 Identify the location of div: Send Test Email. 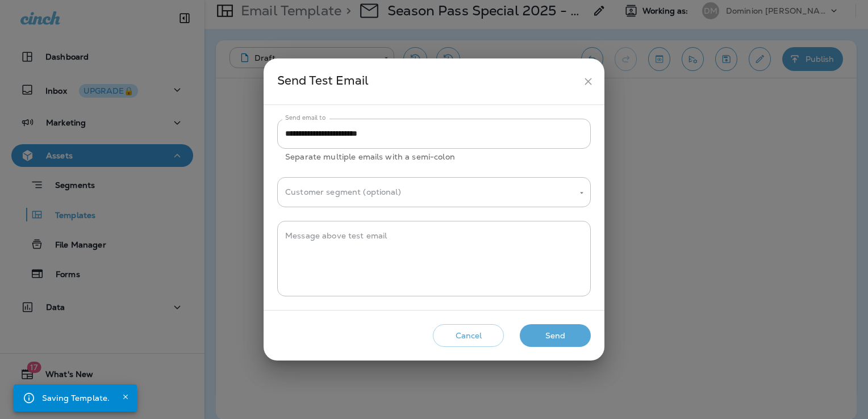
(427, 81).